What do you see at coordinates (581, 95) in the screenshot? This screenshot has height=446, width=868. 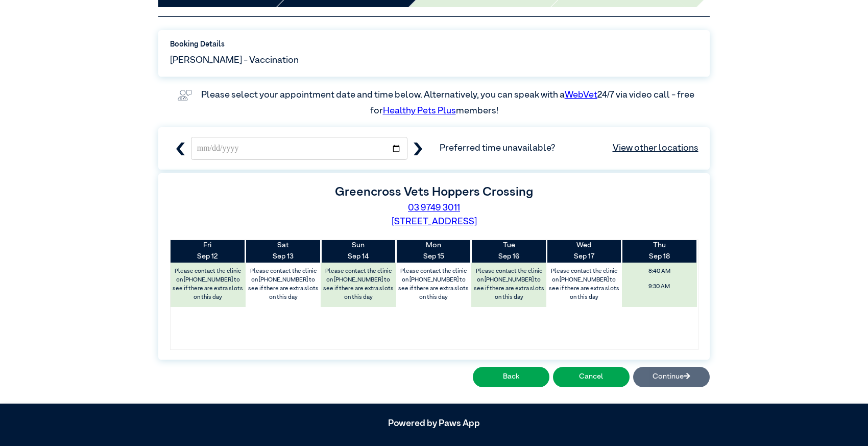 I see `a: WebVet` at bounding box center [581, 95].